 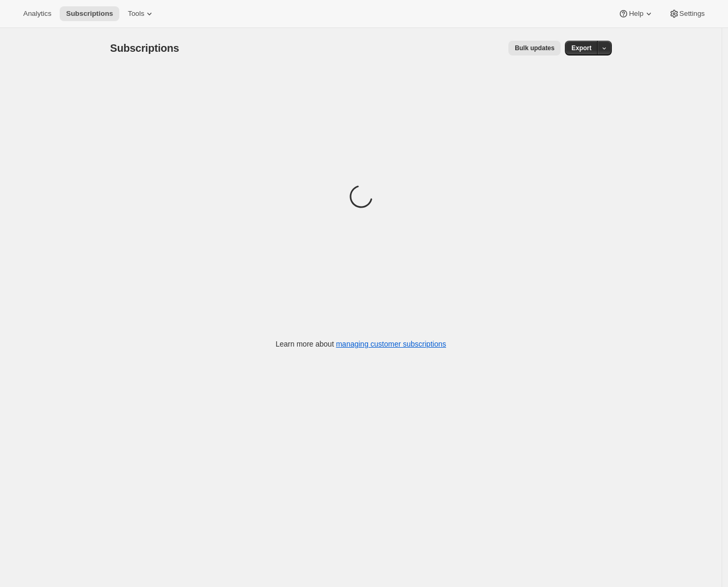 I want to click on button: Subscriptions, so click(x=89, y=14).